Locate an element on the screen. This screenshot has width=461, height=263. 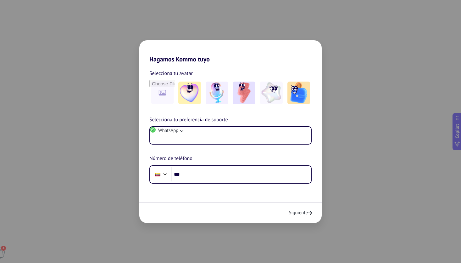
img: -2.jpeg is located at coordinates (217, 93).